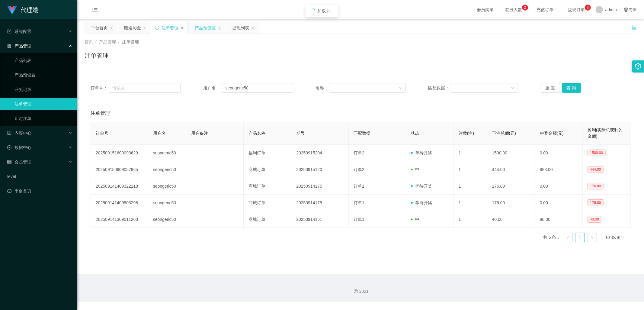 Image resolution: width=644 pixels, height=310 pixels. Describe the element at coordinates (320, 219) in the screenshot. I see `td: 20250914161` at that location.